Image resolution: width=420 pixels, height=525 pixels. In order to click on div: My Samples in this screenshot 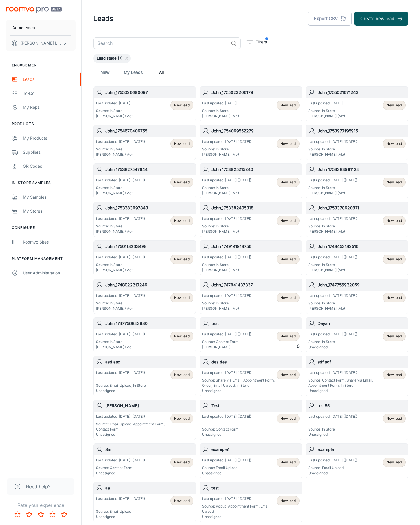, I will do `click(49, 197)`.